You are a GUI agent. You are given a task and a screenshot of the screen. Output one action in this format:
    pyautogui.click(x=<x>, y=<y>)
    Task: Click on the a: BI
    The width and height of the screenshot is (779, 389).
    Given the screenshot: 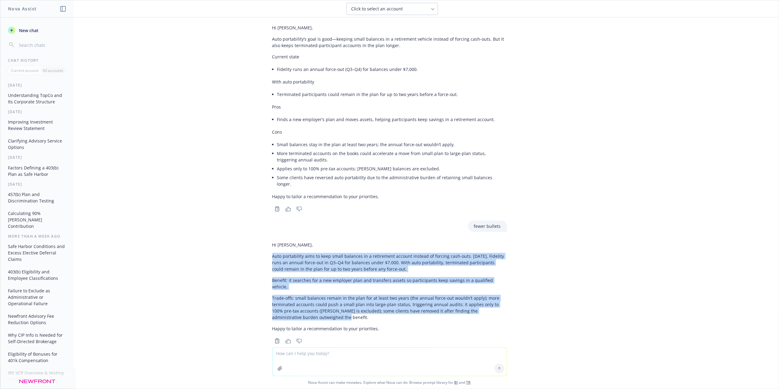 What is the action you would take?
    pyautogui.click(x=456, y=382)
    